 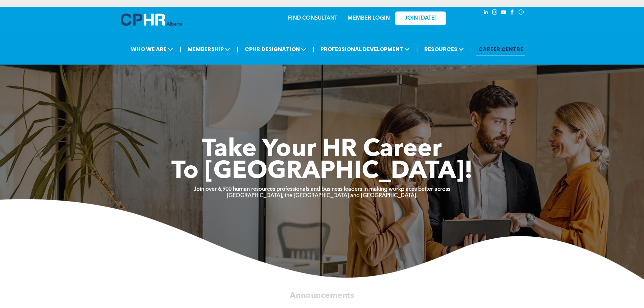 I want to click on a: Social network, so click(x=521, y=13).